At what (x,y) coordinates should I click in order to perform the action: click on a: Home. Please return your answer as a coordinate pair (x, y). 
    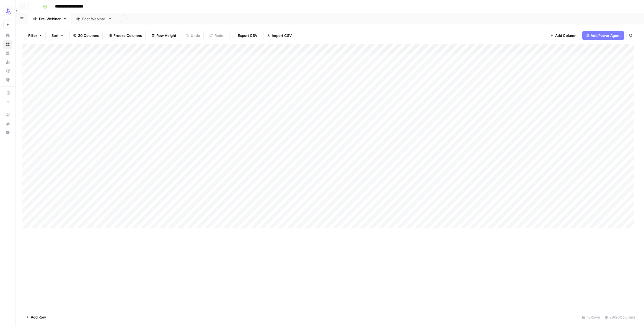
    Looking at the image, I should click on (7, 36).